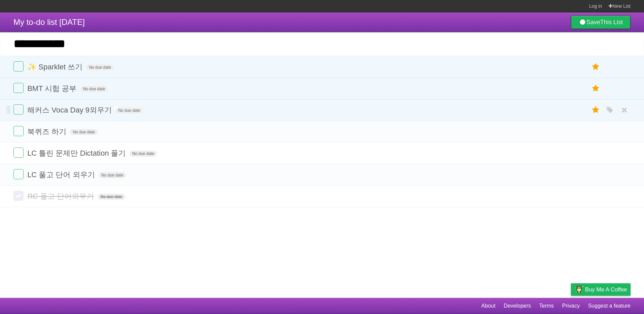  Describe the element at coordinates (71, 110) in the screenshot. I see `span: 해커스 Voca Day 9외우기` at that location.